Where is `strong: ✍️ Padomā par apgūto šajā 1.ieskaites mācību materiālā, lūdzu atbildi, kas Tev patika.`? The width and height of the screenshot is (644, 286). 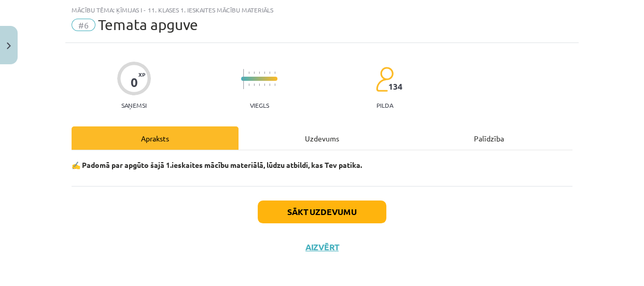 strong: ✍️ Padomā par apgūto šajā 1.ieskaites mācību materiālā, lūdzu atbildi, kas Tev patika. is located at coordinates (216, 165).